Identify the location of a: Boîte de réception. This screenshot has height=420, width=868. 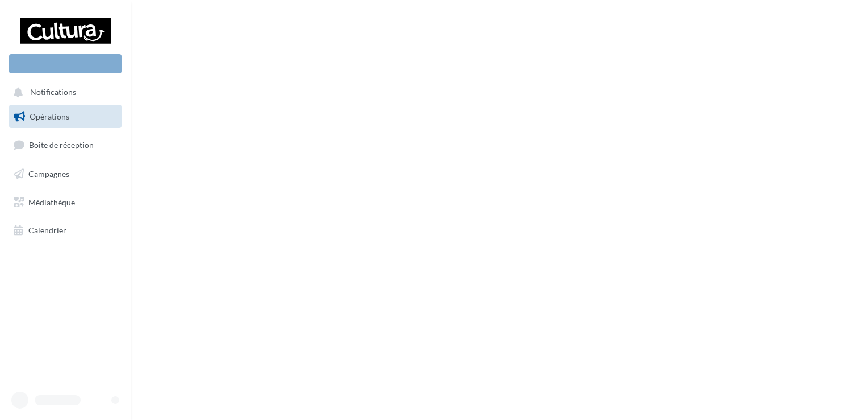
(65, 145).